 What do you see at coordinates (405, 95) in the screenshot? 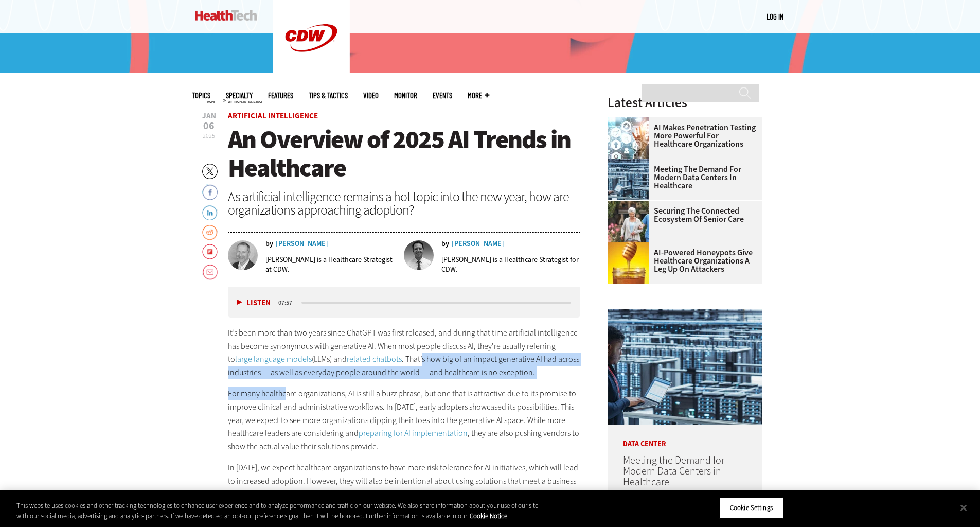
I see `a: MonITor` at bounding box center [405, 95].